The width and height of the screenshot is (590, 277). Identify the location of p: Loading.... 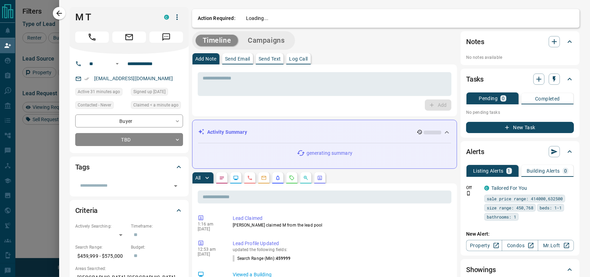
(410, 18).